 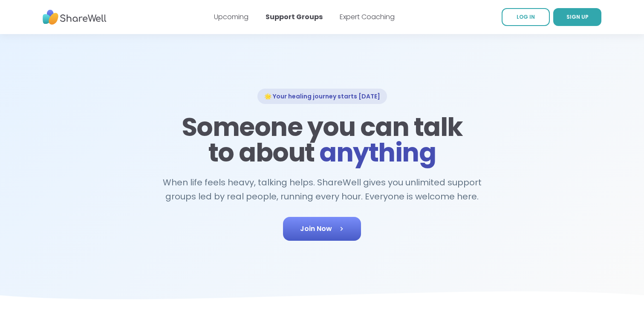 What do you see at coordinates (577, 17) in the screenshot?
I see `a: SIGN UP` at bounding box center [577, 17].